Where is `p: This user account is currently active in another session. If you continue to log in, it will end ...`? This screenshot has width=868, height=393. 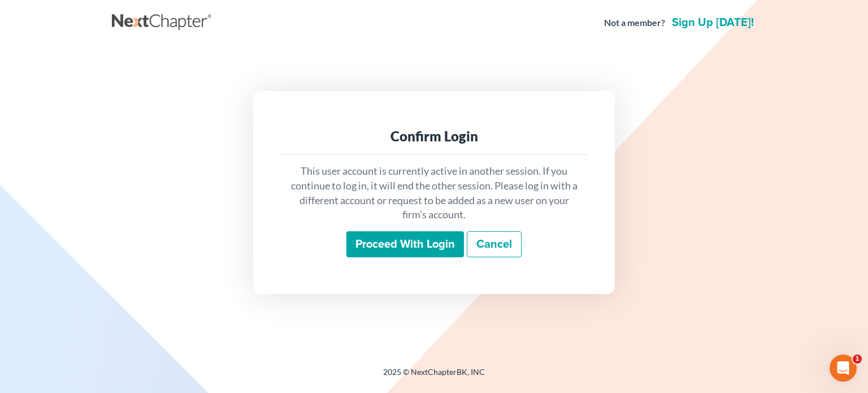
p: This user account is currently active in another session. If you continue to log in, it will end ... is located at coordinates (434, 193).